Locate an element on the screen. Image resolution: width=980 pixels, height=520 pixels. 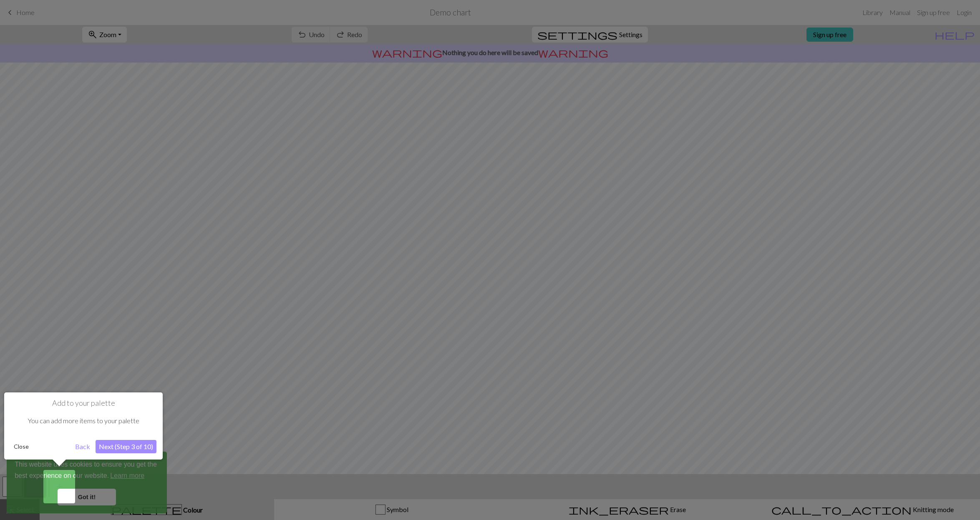
div: Add to your palette is located at coordinates (83, 426).